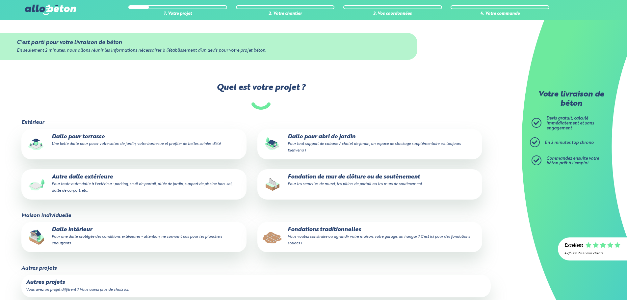 This screenshot has width=627, height=300. What do you see at coordinates (33, 123) in the screenshot?
I see `legend: Extérieur` at bounding box center [33, 123].